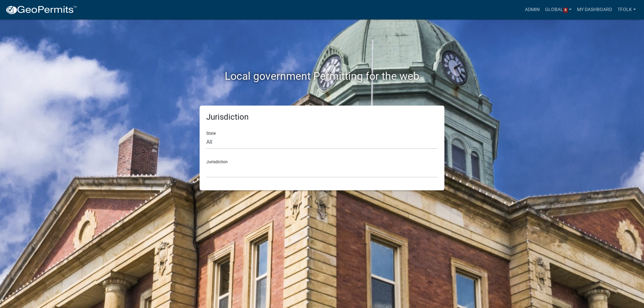 The image size is (644, 308). I want to click on h2: Local government Permitting for the web, so click(322, 76).